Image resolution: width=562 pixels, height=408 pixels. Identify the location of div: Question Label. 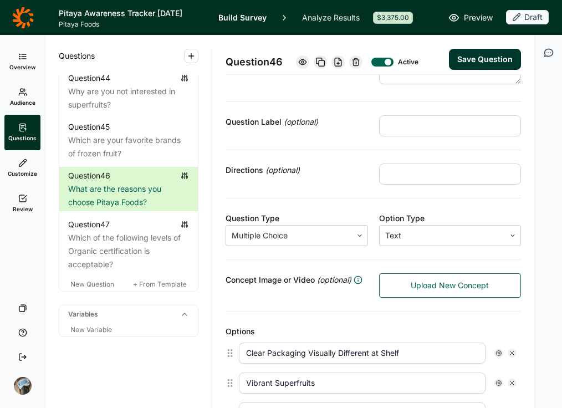
(296, 122).